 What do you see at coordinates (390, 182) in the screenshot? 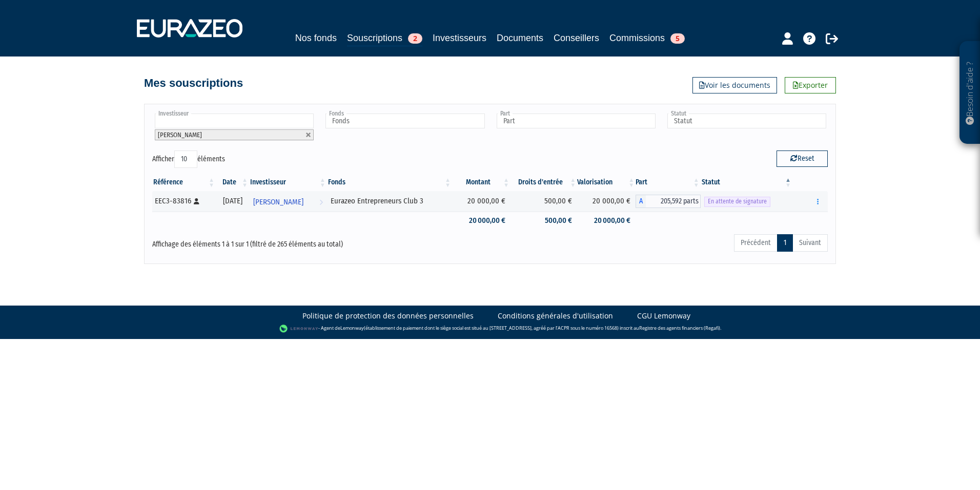
I see `th: Fonds: activer pour trier la colonne par ordre croissant` at bounding box center [390, 182].